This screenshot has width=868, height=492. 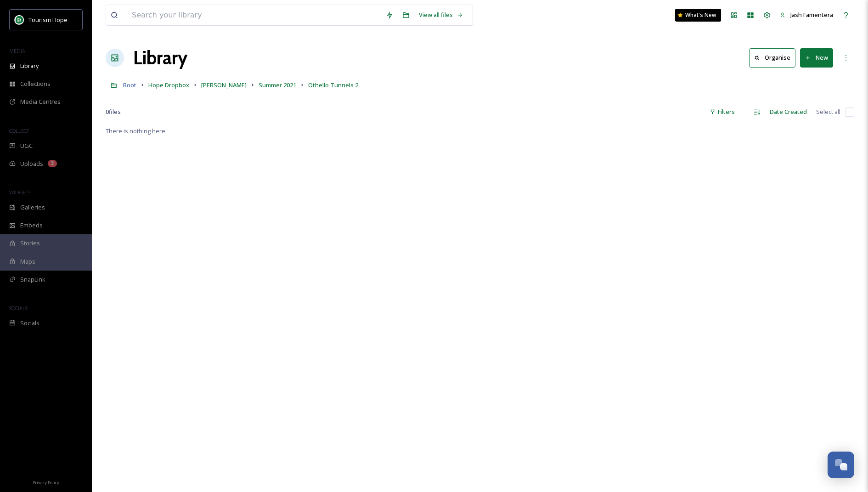 What do you see at coordinates (774, 57) in the screenshot?
I see `a: Organise` at bounding box center [774, 57].